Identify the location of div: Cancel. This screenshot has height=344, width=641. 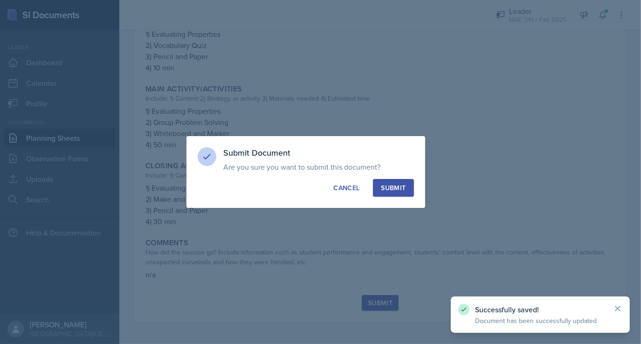
(346, 188).